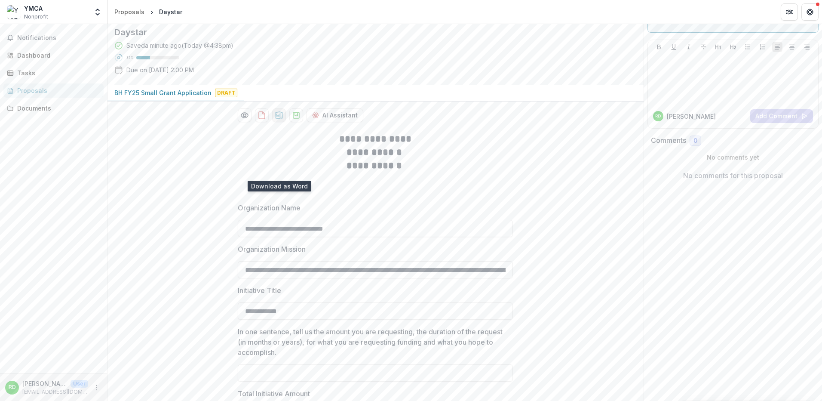 The width and height of the screenshot is (822, 401). What do you see at coordinates (36, 8) in the screenshot?
I see `div: YMCA` at bounding box center [36, 8].